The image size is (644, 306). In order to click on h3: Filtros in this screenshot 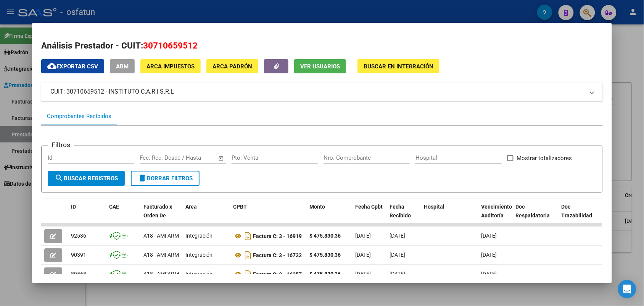, I will do `click(60, 145)`.